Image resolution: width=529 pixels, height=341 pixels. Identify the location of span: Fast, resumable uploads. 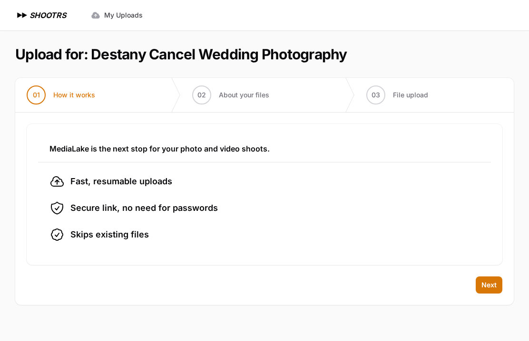
(121, 182).